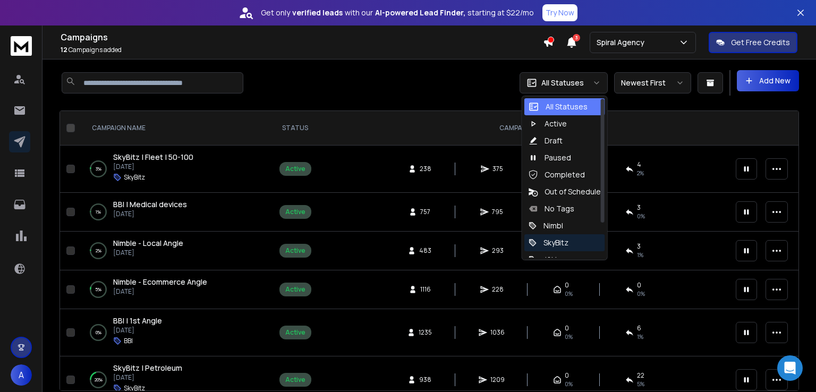 The image size is (816, 392). I want to click on span: 757, so click(426, 212).